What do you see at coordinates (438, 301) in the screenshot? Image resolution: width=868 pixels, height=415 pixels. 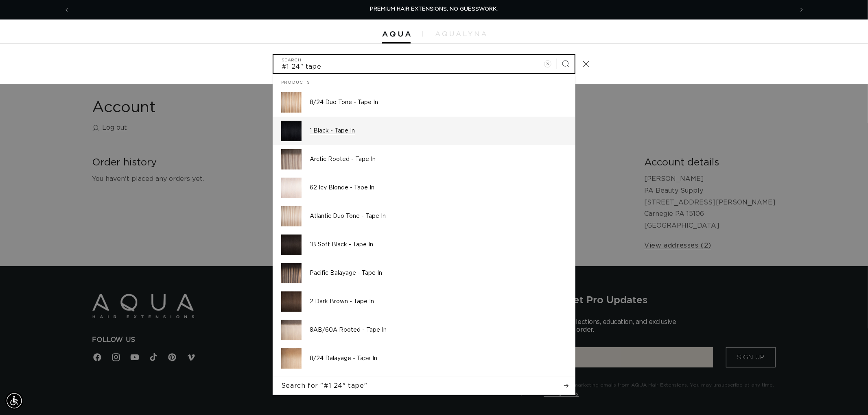 I see `p: 2 Dark Brown - Tape In` at bounding box center [438, 301].